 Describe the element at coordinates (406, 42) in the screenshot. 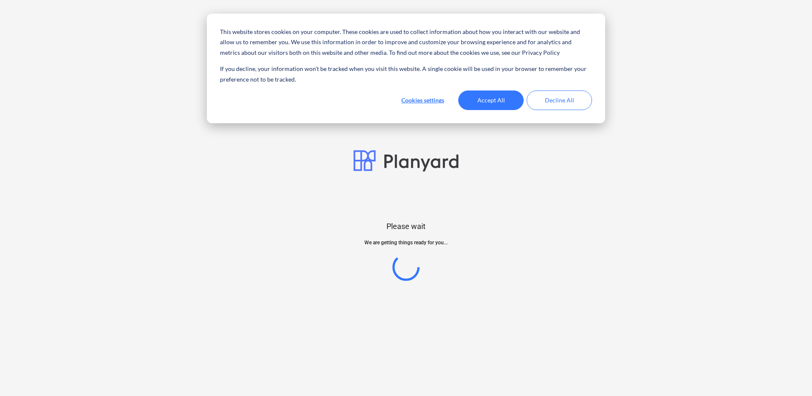

I see `p: This website stores cookies on your computer. These cookies are used to collect information about...` at that location.